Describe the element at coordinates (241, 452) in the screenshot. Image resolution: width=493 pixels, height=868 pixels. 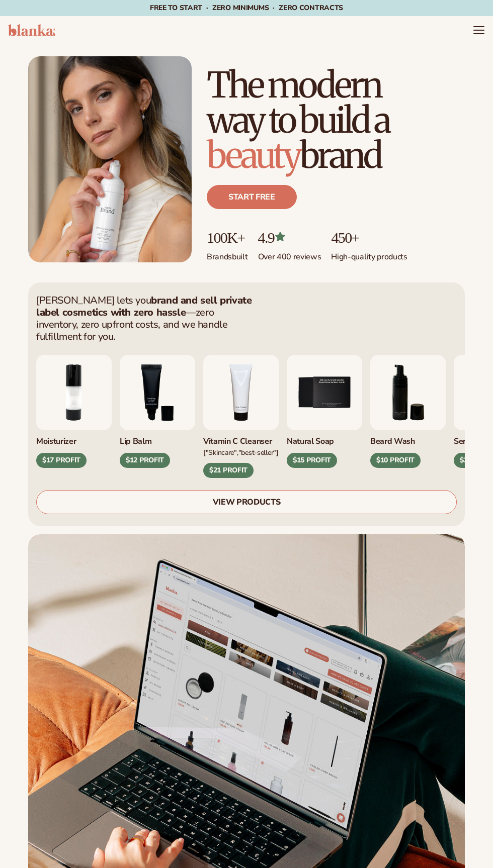
I see `div: ["Skincare","Best-seller"]` at that location.